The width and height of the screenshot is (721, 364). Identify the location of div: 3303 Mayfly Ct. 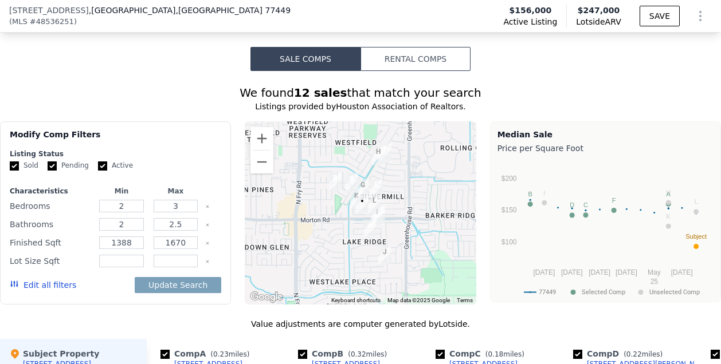
(356, 200).